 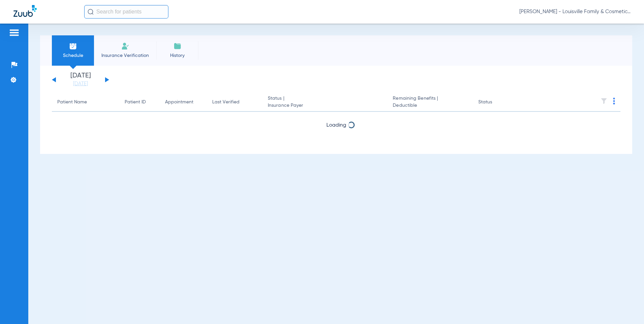 What do you see at coordinates (14, 33) in the screenshot?
I see `img: hamburger-icon` at bounding box center [14, 33].